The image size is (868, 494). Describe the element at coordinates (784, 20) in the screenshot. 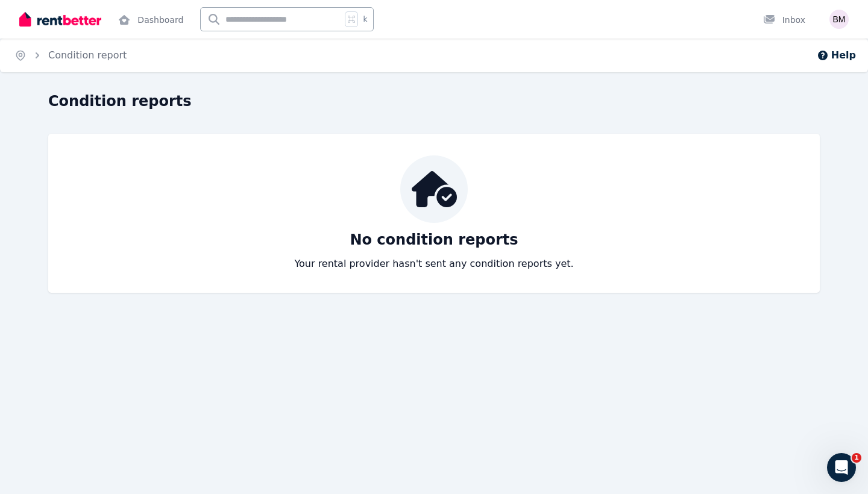

I see `div: Inbox` at that location.